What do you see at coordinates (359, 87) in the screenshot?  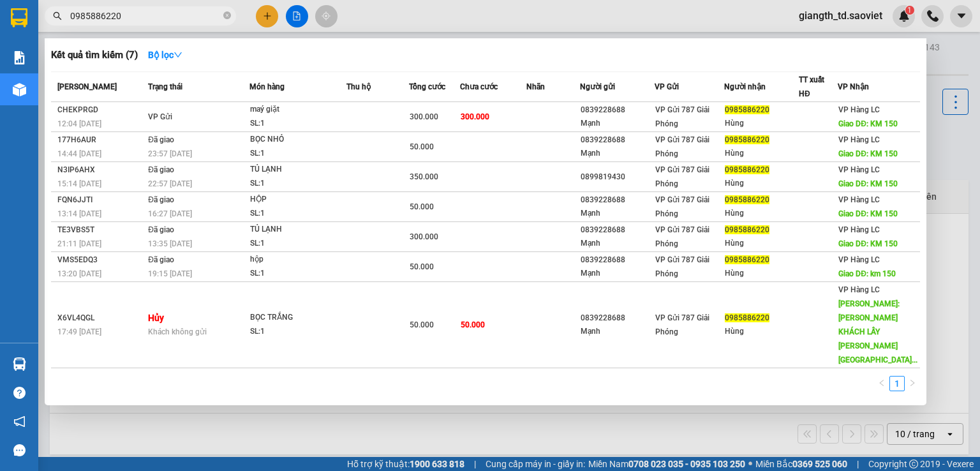 I see `span: Thu hộ` at bounding box center [359, 87].